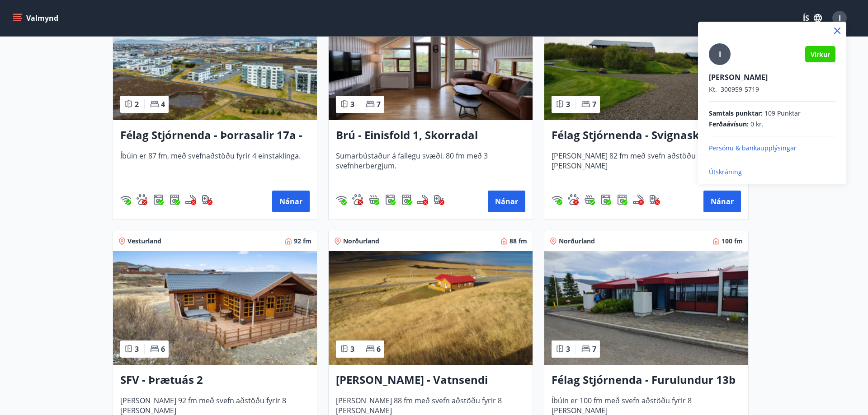 Image resolution: width=868 pixels, height=415 pixels. I want to click on span: Ferðaávísun :, so click(729, 124).